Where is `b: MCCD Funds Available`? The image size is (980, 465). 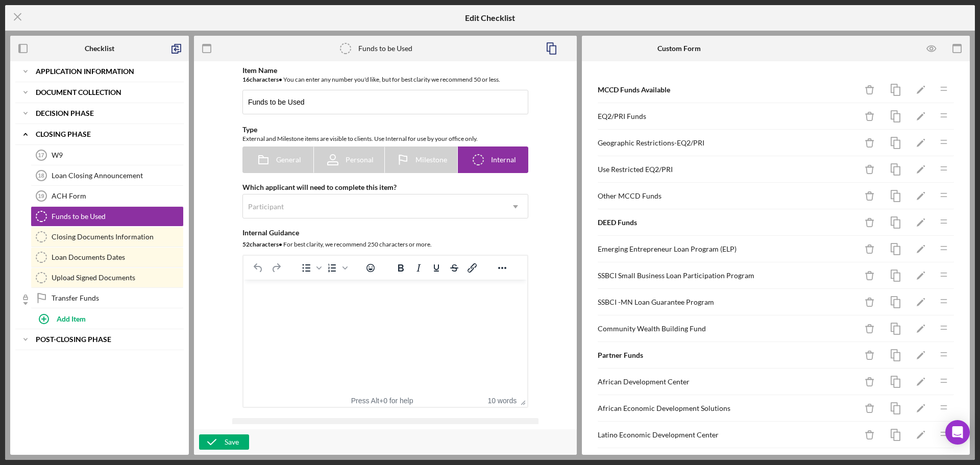
b: MCCD Funds Available is located at coordinates (633, 90).